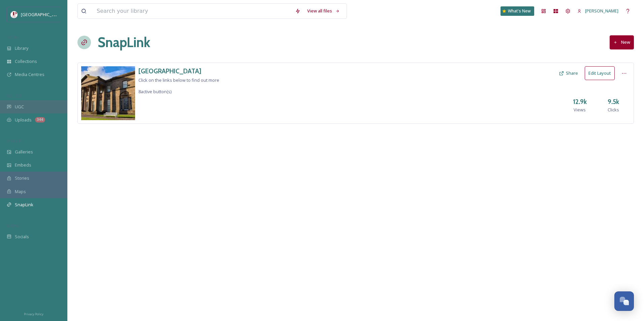 This screenshot has height=321, width=644. Describe the element at coordinates (323, 11) in the screenshot. I see `div: View all files` at that location.